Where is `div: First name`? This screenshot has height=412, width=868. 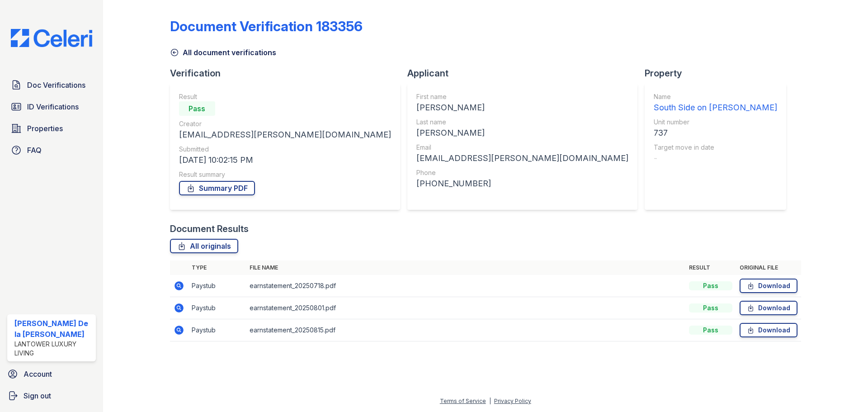
div: First name is located at coordinates (522, 97).